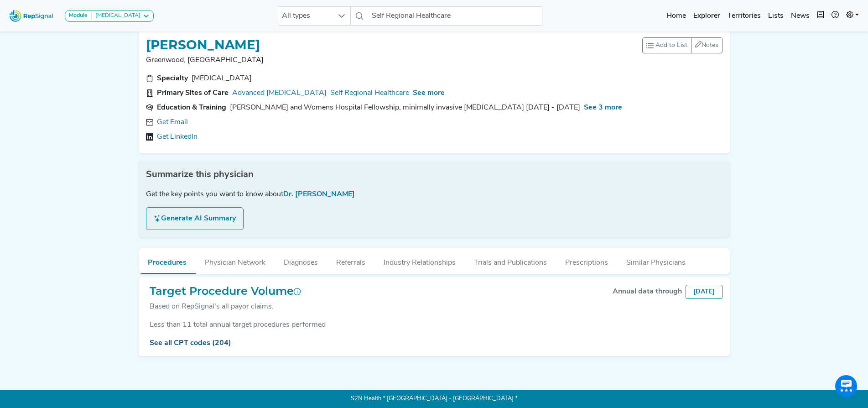 The width and height of the screenshot is (868, 408). I want to click on button: Intel Book, so click(821, 16).